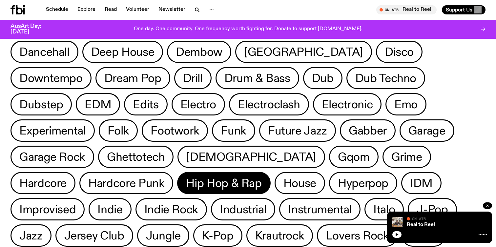 Image resolution: width=496 pixels, height=247 pixels. I want to click on button: Electro, so click(198, 104).